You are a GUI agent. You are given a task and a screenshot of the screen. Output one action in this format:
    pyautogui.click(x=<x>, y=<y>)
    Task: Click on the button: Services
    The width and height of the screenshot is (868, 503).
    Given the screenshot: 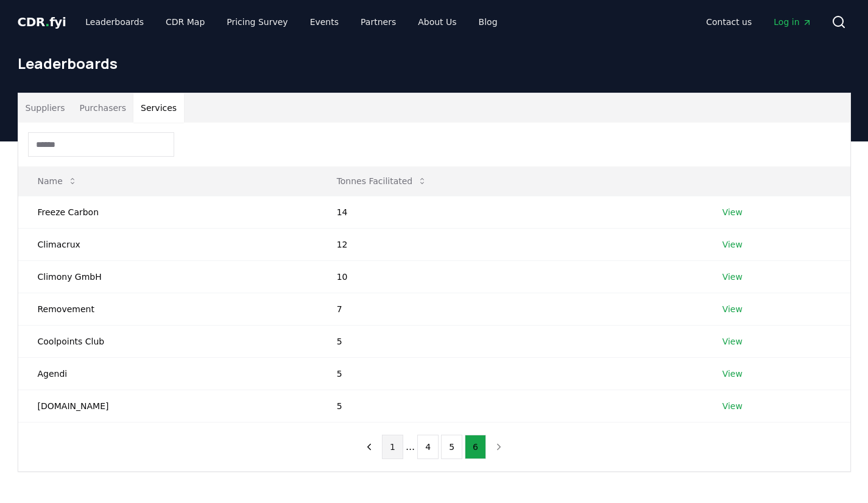 What is the action you would take?
    pyautogui.click(x=158, y=108)
    